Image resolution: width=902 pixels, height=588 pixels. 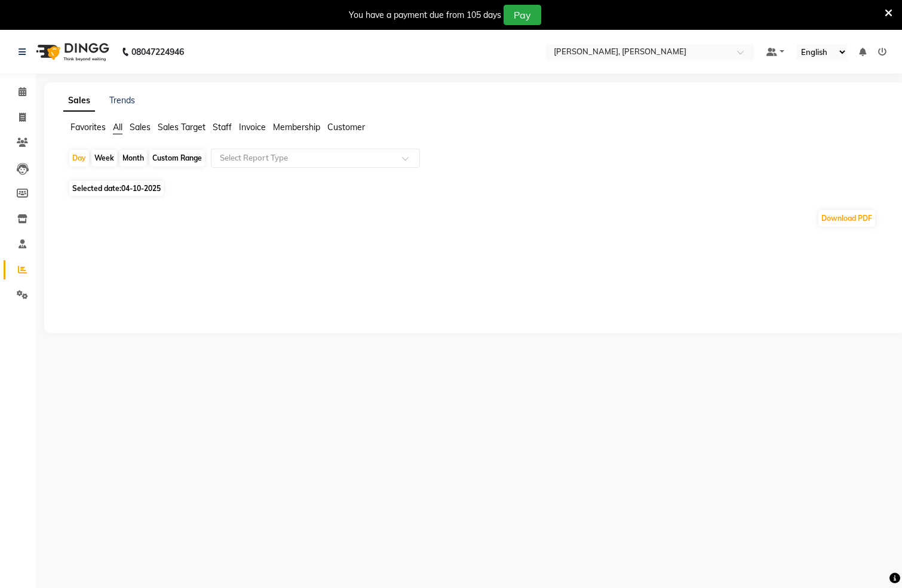 I want to click on button: Pay, so click(x=522, y=15).